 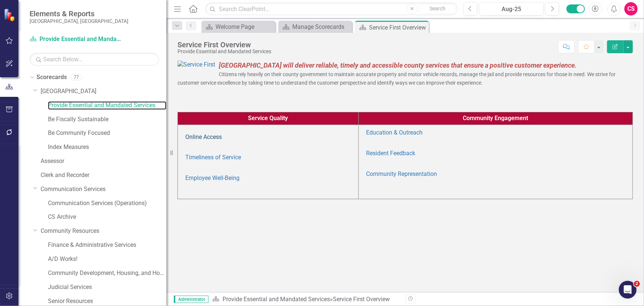 I want to click on a: Communication Services (Operations), so click(x=107, y=203).